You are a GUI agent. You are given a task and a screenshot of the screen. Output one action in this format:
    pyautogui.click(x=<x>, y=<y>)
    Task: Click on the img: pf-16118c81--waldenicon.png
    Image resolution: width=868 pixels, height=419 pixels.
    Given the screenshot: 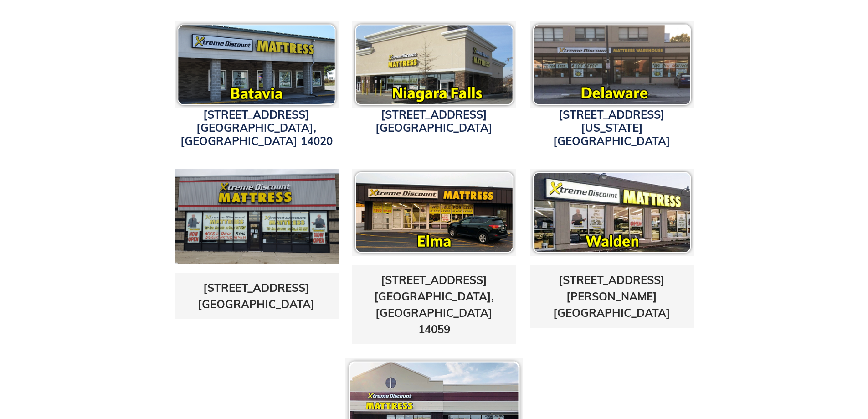 What is the action you would take?
    pyautogui.click(x=612, y=212)
    